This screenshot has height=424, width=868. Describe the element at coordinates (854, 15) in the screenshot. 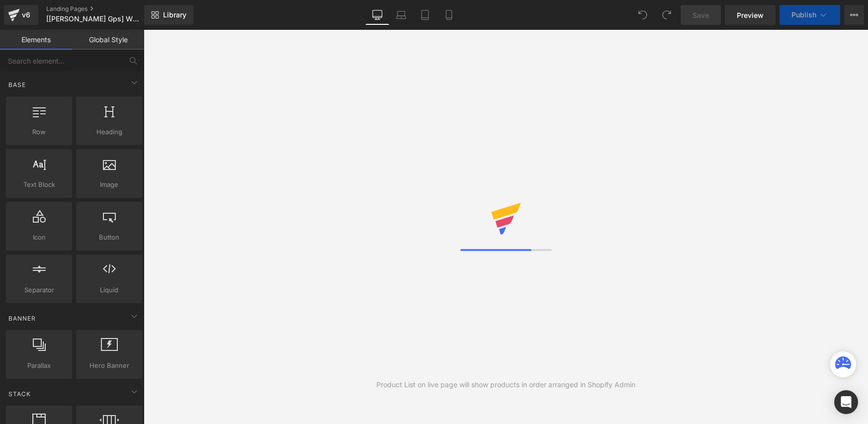

I see `button: More` at that location.